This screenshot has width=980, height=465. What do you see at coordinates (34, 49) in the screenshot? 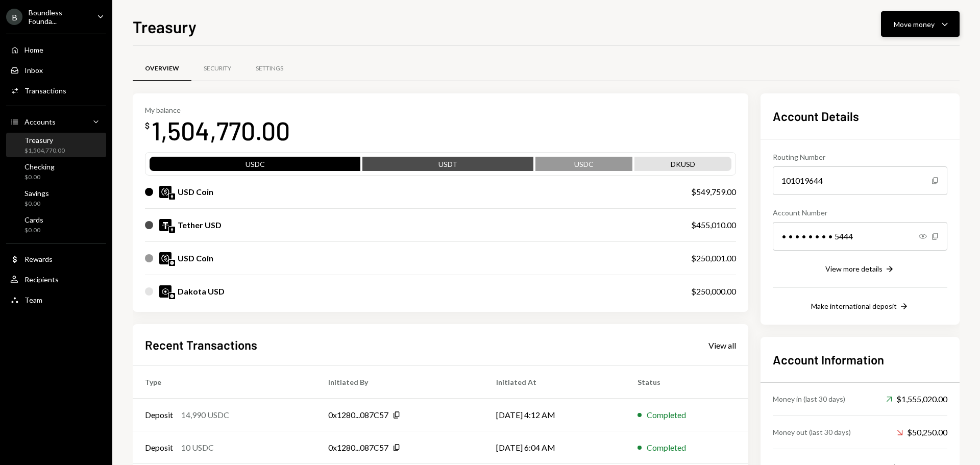
I see `div: Home` at bounding box center [34, 49].